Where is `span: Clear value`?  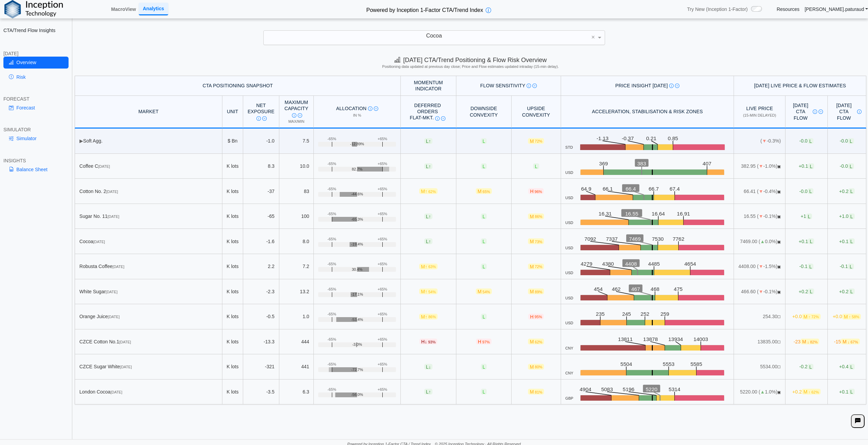 span: Clear value is located at coordinates (593, 38).